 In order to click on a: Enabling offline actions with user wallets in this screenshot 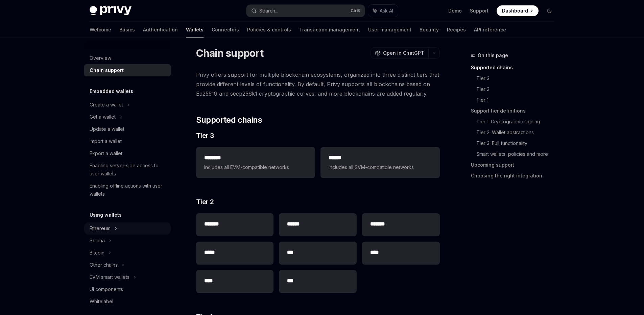, I will do `click(127, 190)`.